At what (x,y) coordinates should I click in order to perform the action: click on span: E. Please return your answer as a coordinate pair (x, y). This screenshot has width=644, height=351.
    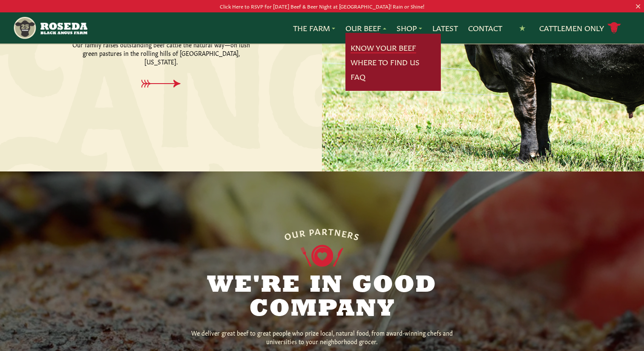
    Looking at the image, I should click on (345, 233).